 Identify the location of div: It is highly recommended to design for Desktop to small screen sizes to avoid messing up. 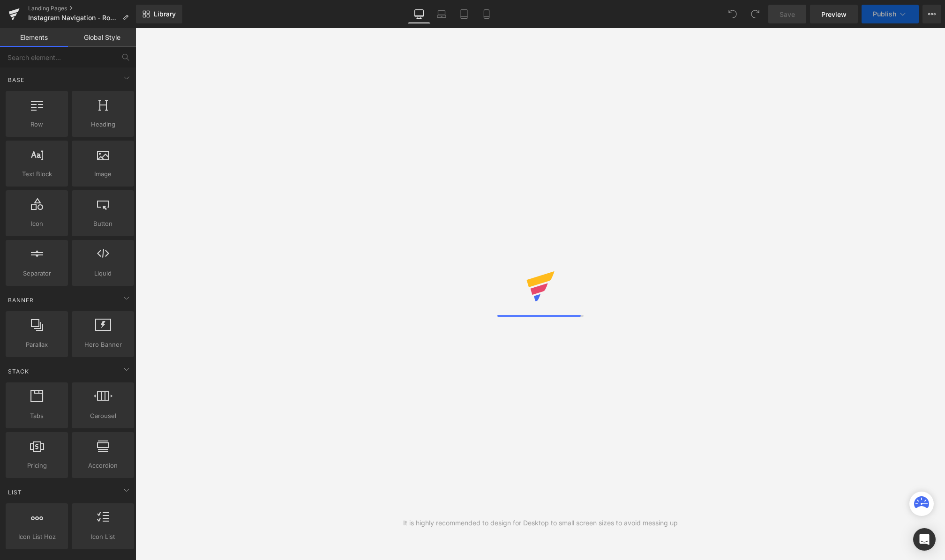
(540, 523).